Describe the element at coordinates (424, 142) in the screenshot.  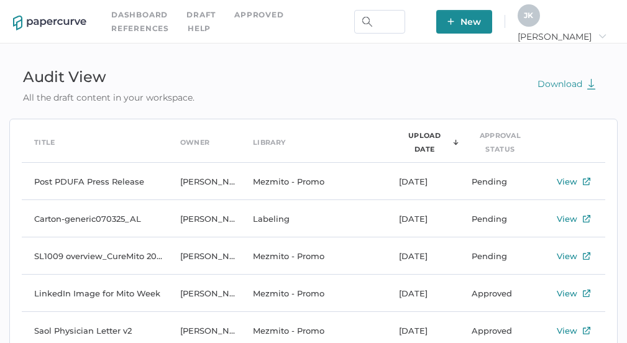
I see `div: Upload Date` at that location.